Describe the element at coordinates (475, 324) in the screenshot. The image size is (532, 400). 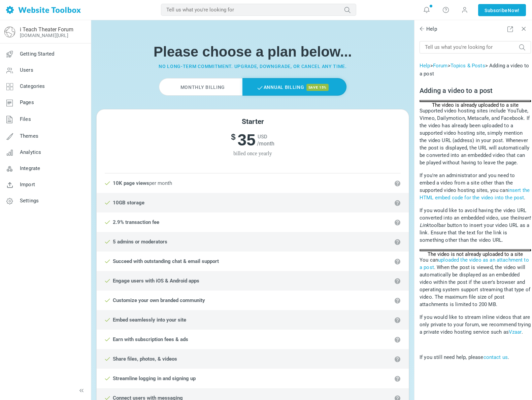
I see `p: If you would like to stream inline videos that are only private to your forum, we recommend tryin...` at that location.